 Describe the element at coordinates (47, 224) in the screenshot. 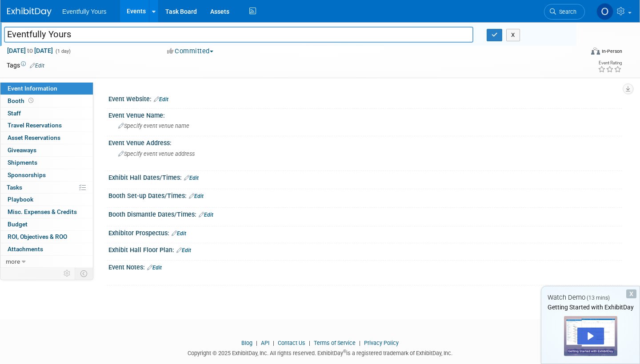

I see `a: Budget` at that location.